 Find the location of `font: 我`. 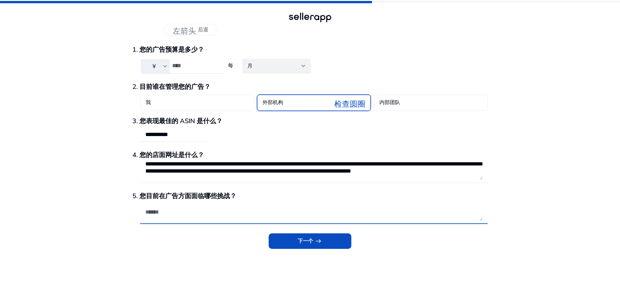

font: 我 is located at coordinates (148, 102).